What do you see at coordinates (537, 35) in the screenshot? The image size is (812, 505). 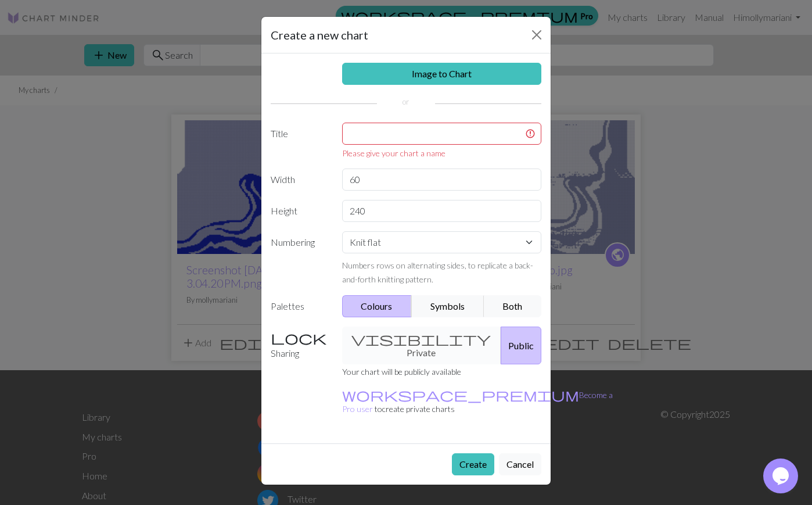 I see `button: Close` at bounding box center [537, 35].